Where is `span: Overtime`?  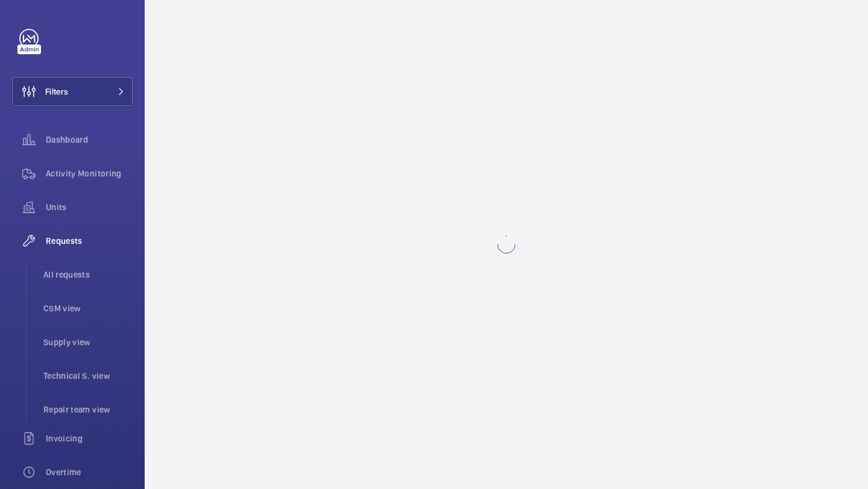
span: Overtime is located at coordinates (89, 472).